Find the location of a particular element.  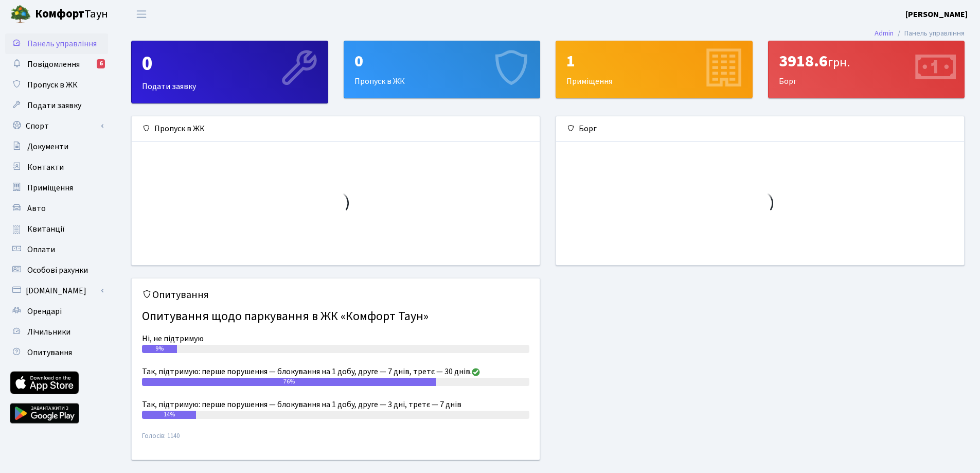

div: 1 is located at coordinates (654, 61).